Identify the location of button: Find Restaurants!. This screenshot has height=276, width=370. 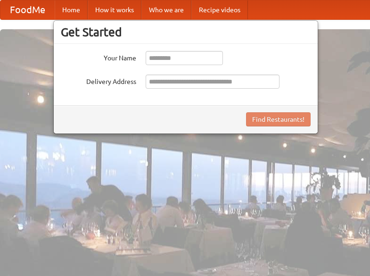
(278, 119).